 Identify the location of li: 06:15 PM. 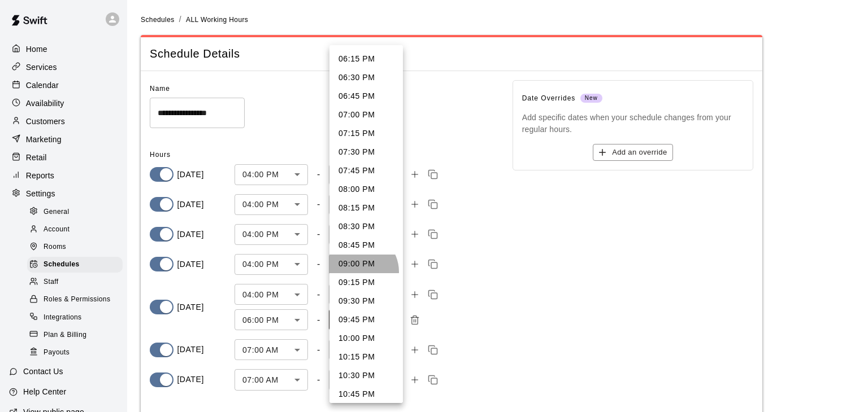
(366, 59).